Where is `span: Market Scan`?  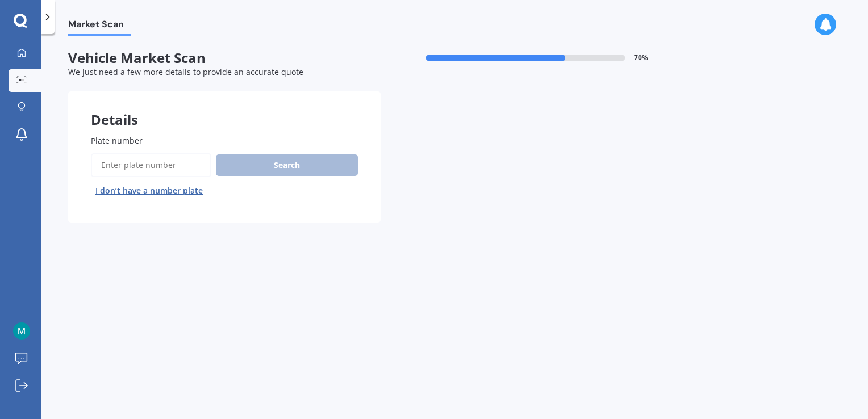 span: Market Scan is located at coordinates (99, 26).